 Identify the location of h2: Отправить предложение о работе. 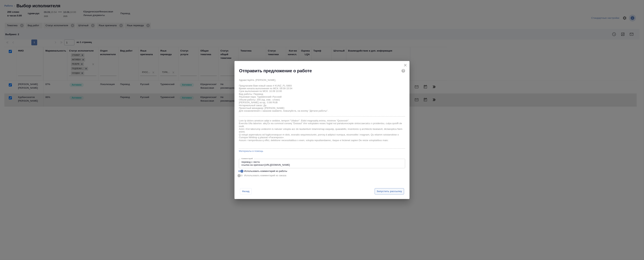
(275, 71).